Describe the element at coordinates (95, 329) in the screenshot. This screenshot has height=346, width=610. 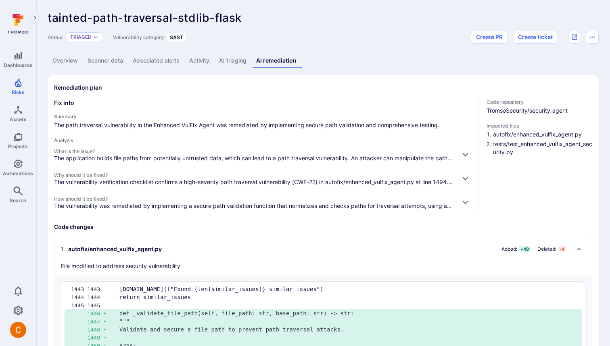
I see `div: 1448` at that location.